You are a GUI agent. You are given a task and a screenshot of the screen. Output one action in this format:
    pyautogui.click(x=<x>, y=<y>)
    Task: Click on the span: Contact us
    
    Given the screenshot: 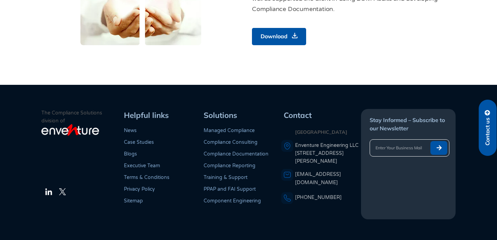 What is the action you would take?
    pyautogui.click(x=488, y=132)
    